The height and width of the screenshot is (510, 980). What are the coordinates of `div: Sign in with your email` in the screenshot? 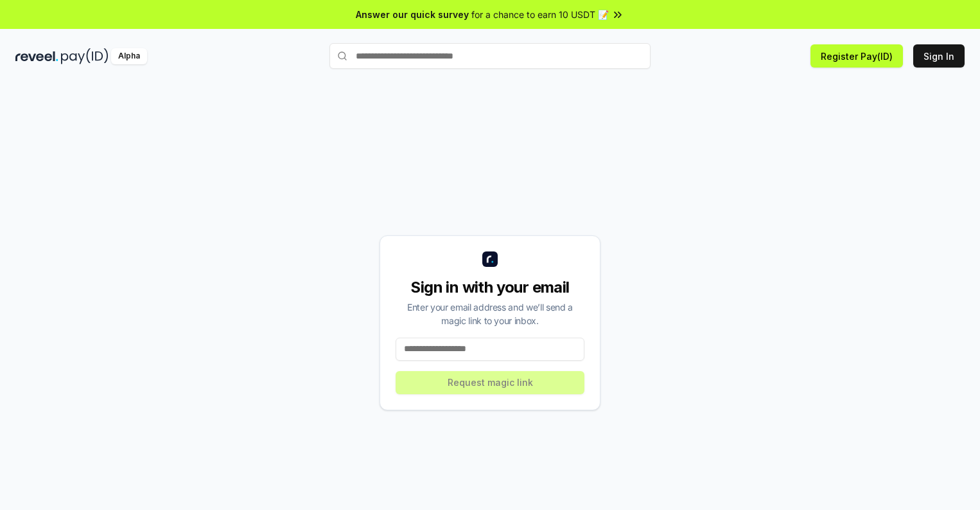 It's located at (490, 287).